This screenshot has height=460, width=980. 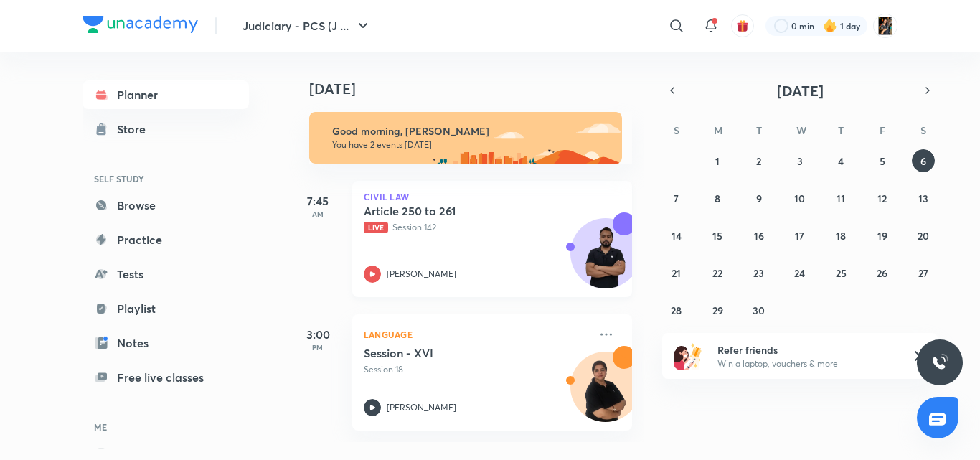 What do you see at coordinates (376, 227) in the screenshot?
I see `span: Live` at bounding box center [376, 227].